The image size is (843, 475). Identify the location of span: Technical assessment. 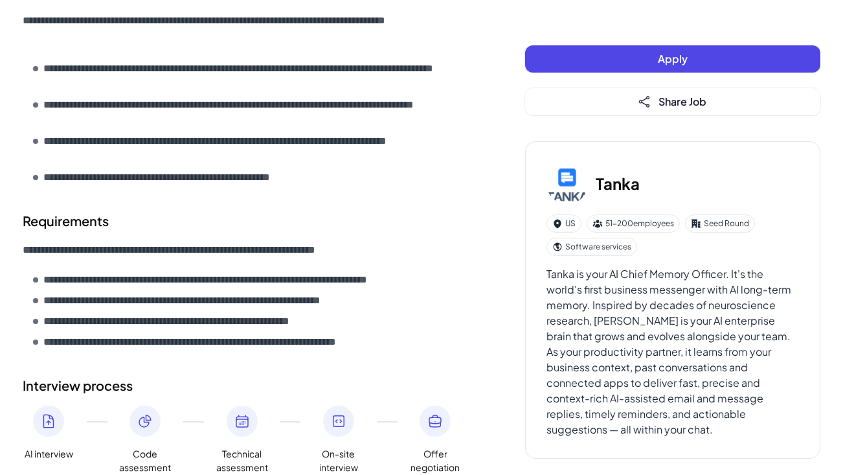
(242, 460).